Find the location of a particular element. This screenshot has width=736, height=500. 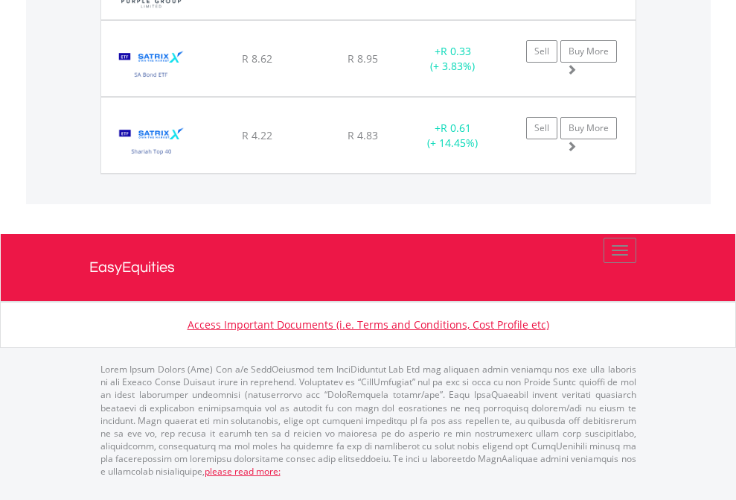

span: R 0.61 is located at coordinates (456, 127).